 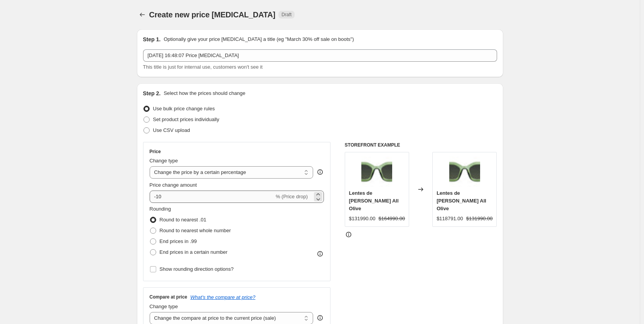 I want to click on h2: Step 1., so click(x=152, y=39).